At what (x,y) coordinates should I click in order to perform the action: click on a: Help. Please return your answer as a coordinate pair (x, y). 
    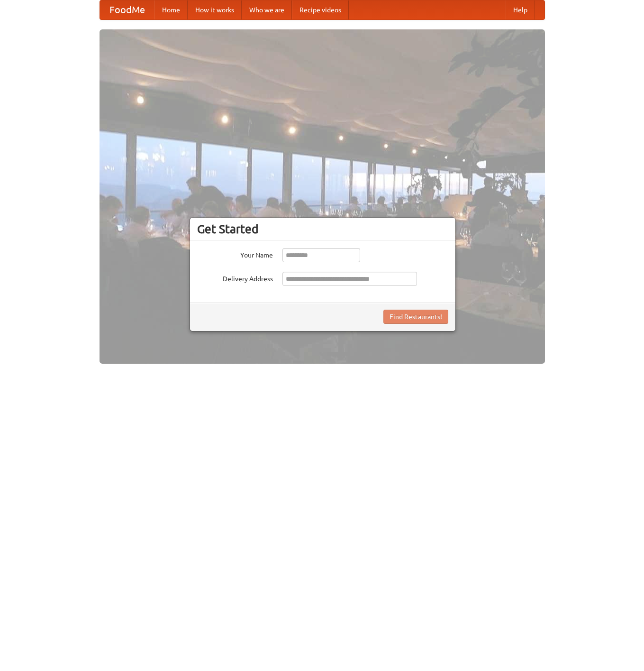
    Looking at the image, I should click on (520, 10).